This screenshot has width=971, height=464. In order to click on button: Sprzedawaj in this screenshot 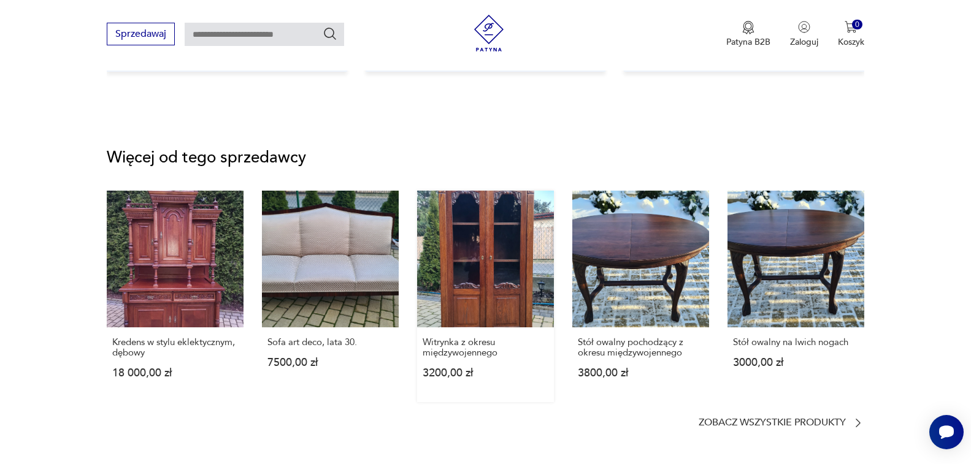, I will do `click(140, 34)`.